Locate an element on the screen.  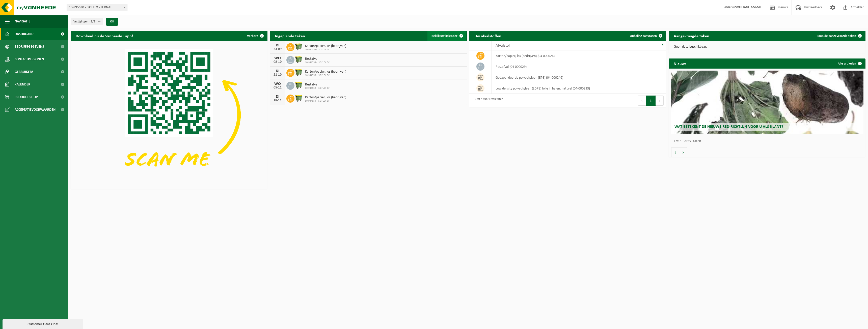
span: Afvalstof is located at coordinates (502, 46).